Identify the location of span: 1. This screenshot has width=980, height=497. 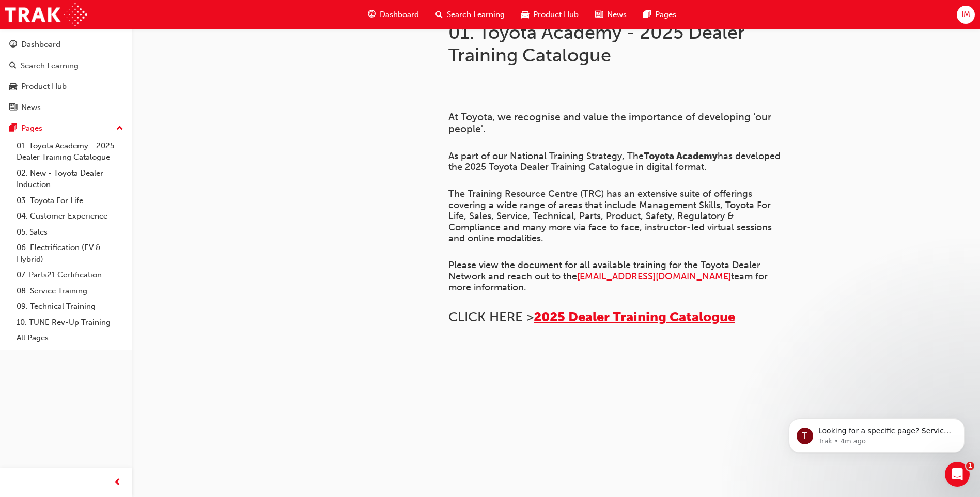
(971, 466).